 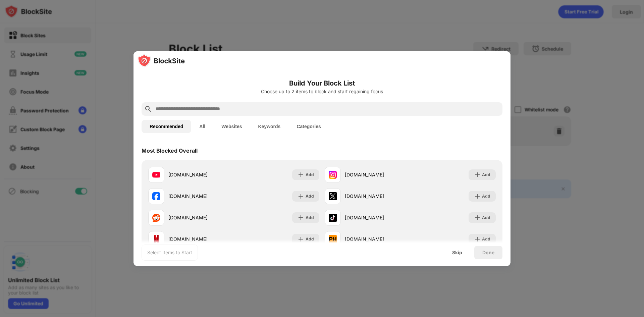 I want to click on div: Choose up to 2 items to block and start regaining focus, so click(x=322, y=91).